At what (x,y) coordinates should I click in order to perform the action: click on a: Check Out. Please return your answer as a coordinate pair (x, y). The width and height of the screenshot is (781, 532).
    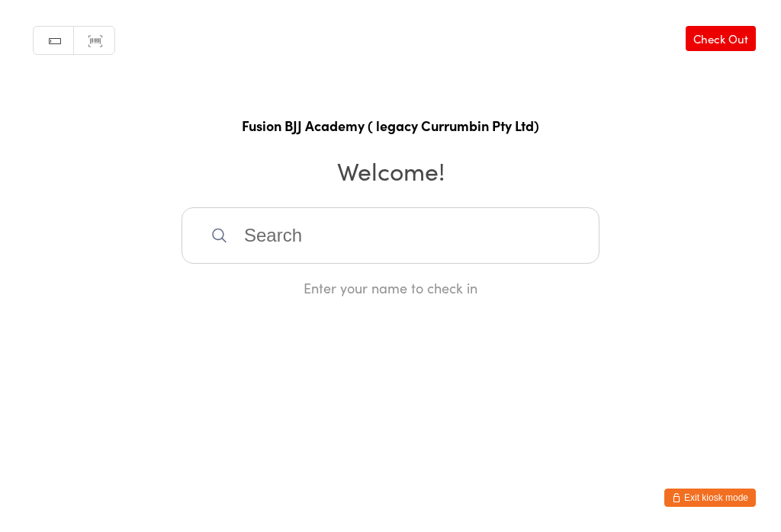
    Looking at the image, I should click on (720, 38).